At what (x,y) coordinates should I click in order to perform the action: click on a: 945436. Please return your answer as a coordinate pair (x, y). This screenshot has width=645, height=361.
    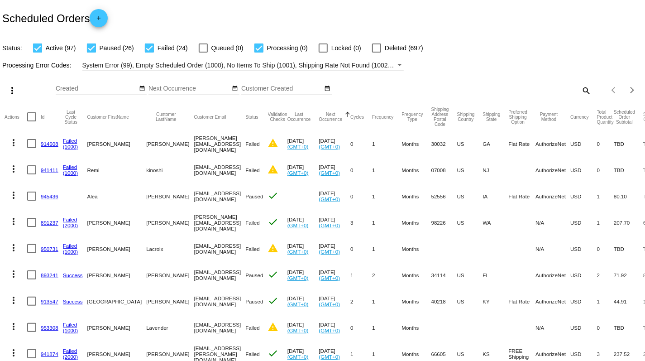
    Looking at the image, I should click on (49, 196).